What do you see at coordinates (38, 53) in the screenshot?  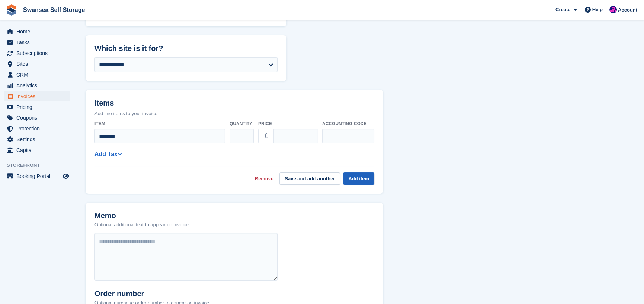 I see `span: Subscriptions` at bounding box center [38, 53].